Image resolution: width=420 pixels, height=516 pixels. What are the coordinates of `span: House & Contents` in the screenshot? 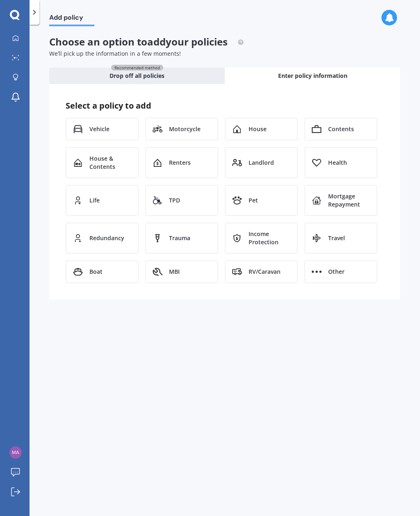 It's located at (110, 163).